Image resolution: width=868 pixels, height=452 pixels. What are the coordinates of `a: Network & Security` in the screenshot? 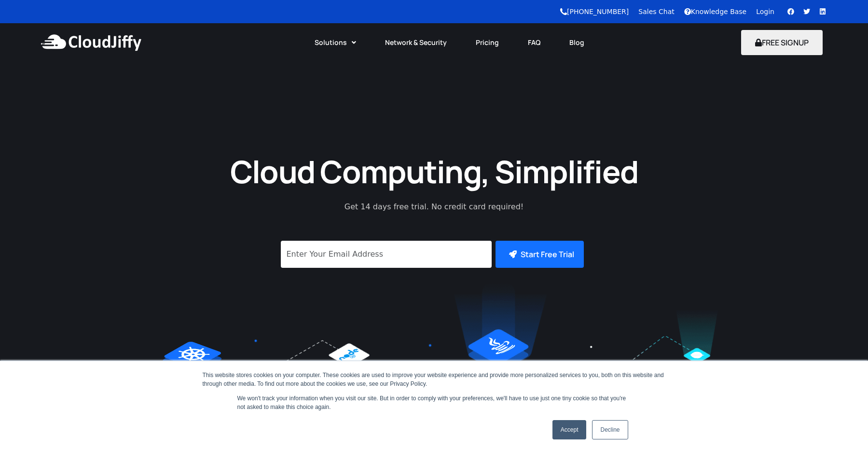 It's located at (416, 43).